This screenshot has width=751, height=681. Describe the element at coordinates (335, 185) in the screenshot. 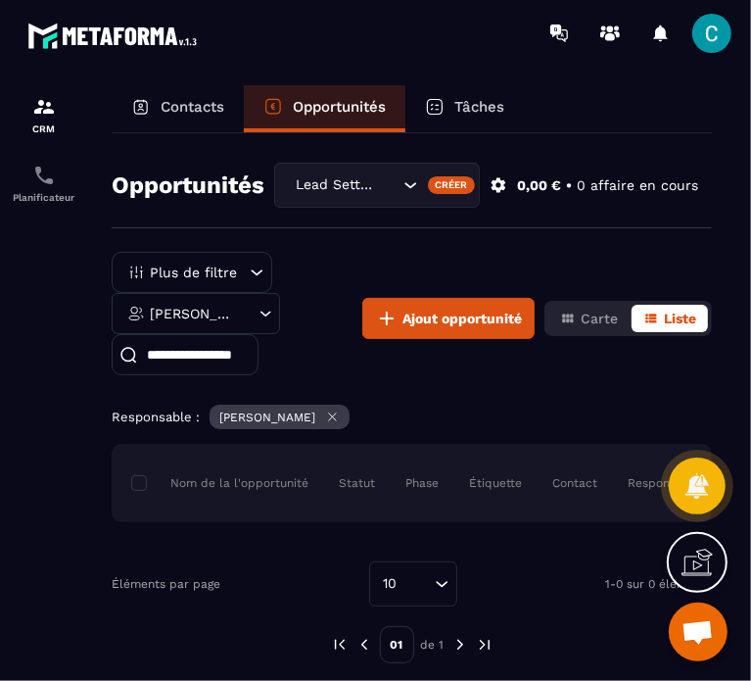

I see `span: Lead Setting` at that location.